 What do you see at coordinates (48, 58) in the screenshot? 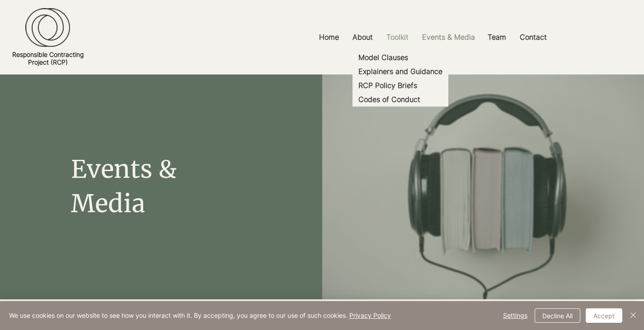
I see `a: Responsible ContractingProject (RCP)` at bounding box center [48, 58].